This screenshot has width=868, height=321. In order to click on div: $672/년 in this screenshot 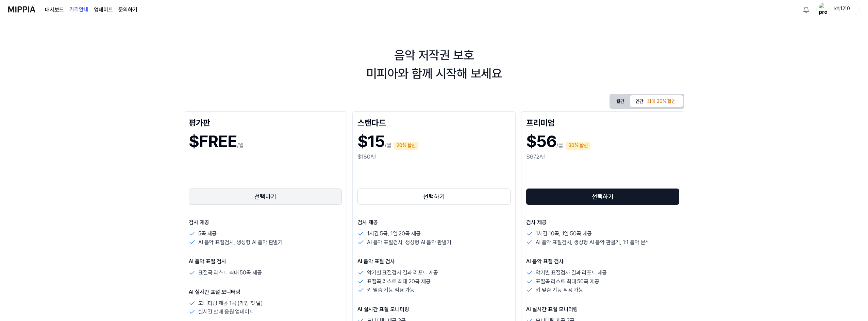, I will do `click(603, 157)`.